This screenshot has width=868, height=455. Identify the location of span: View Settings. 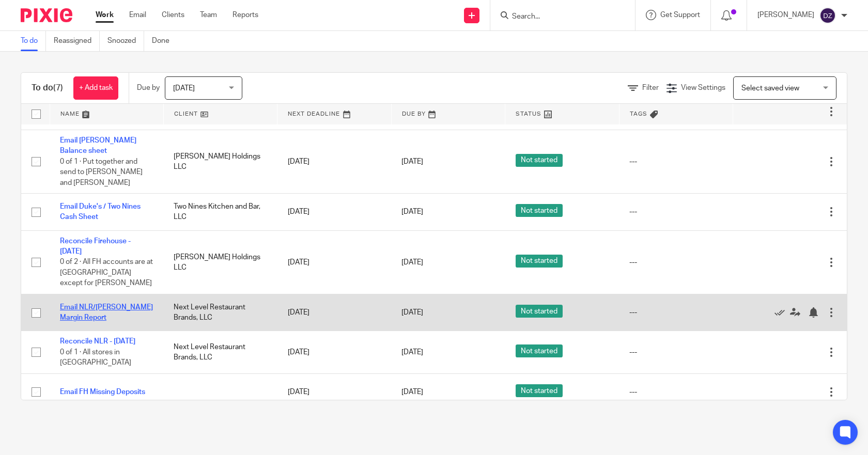
(703, 88).